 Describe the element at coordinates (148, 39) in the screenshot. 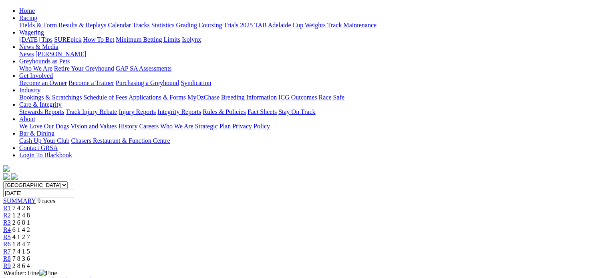

I see `a: Minimum Betting Limits` at that location.